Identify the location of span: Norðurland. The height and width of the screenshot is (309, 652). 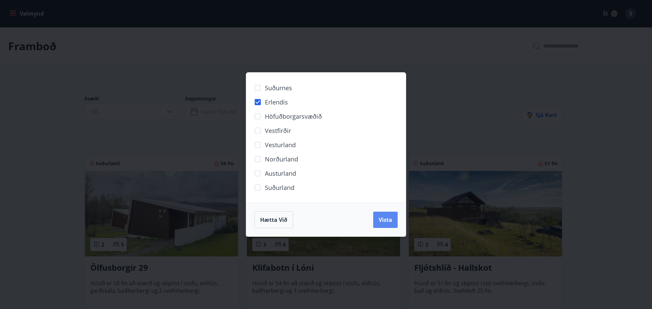
(282, 159).